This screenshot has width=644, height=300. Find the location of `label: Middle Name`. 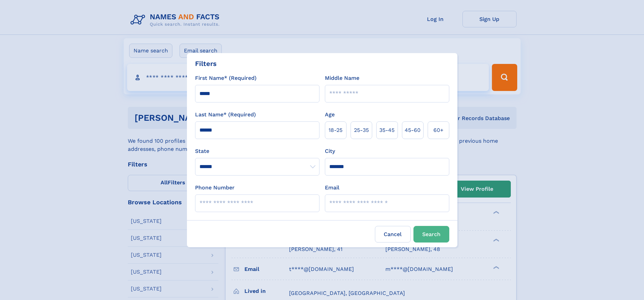

label: Middle Name is located at coordinates (342, 78).